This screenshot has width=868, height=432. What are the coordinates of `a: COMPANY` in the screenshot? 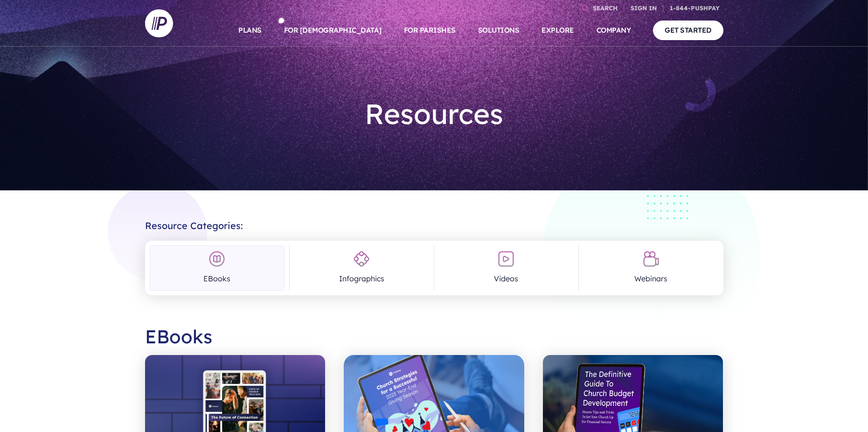 It's located at (613, 31).